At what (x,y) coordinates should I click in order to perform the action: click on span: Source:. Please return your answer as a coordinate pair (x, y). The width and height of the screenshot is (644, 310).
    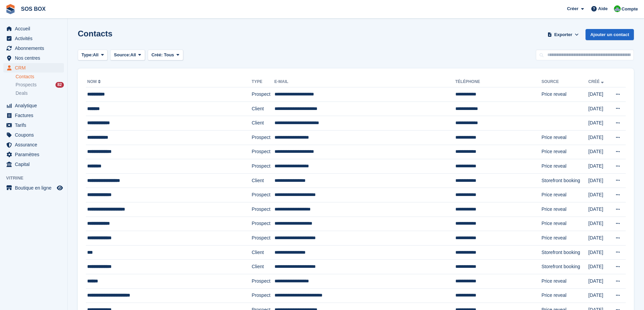
    Looking at the image, I should click on (122, 55).